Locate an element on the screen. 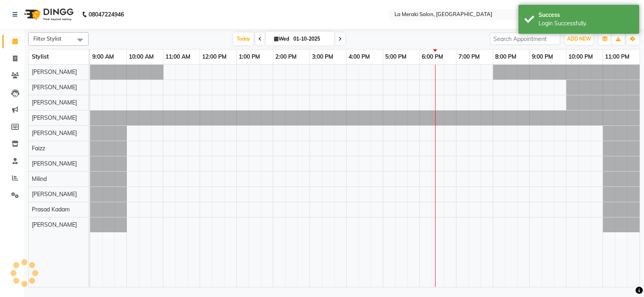  div: Login Successfully. is located at coordinates (585, 23).